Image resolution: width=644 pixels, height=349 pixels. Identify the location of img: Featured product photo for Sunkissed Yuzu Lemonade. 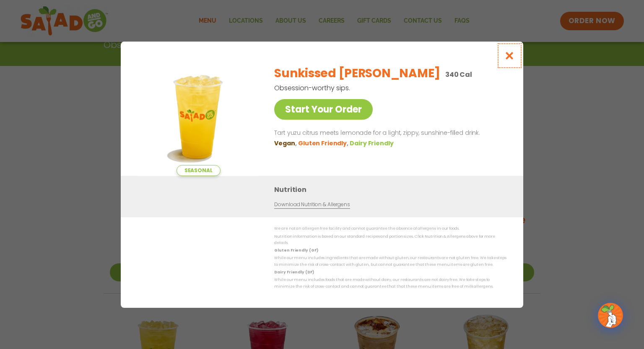
(198, 117).